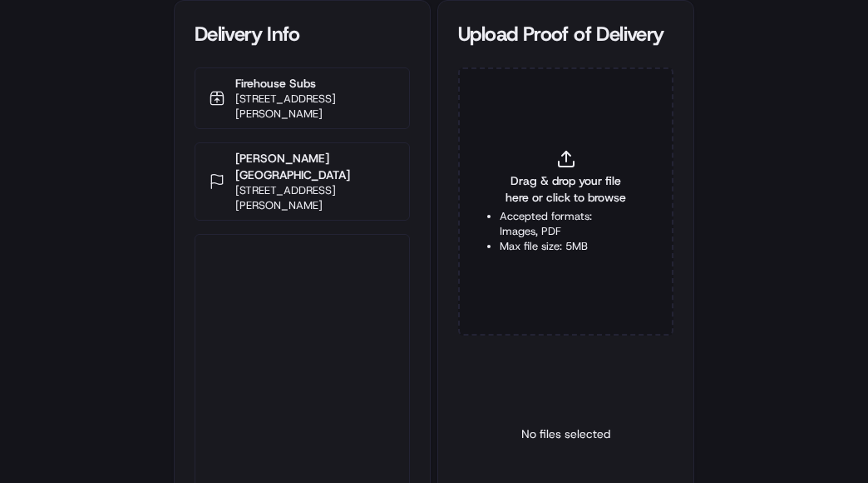 The image size is (868, 483). I want to click on span: Drag & drop your file here or click to browse, so click(565, 189).